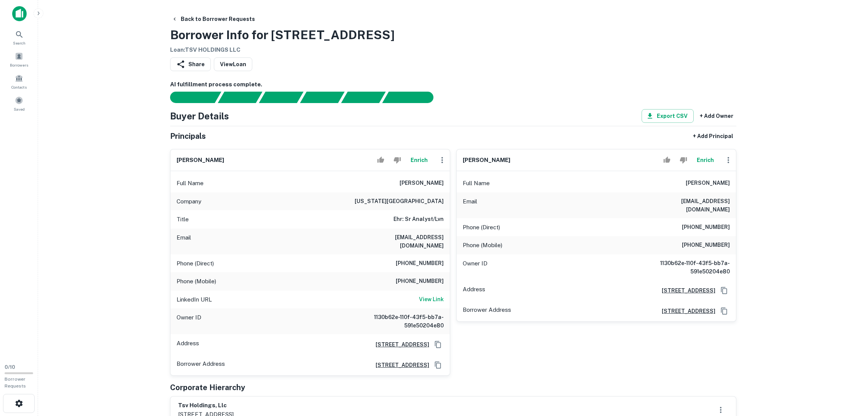 This screenshot has width=868, height=416. Describe the element at coordinates (713, 136) in the screenshot. I see `button: + Add Principal` at that location.